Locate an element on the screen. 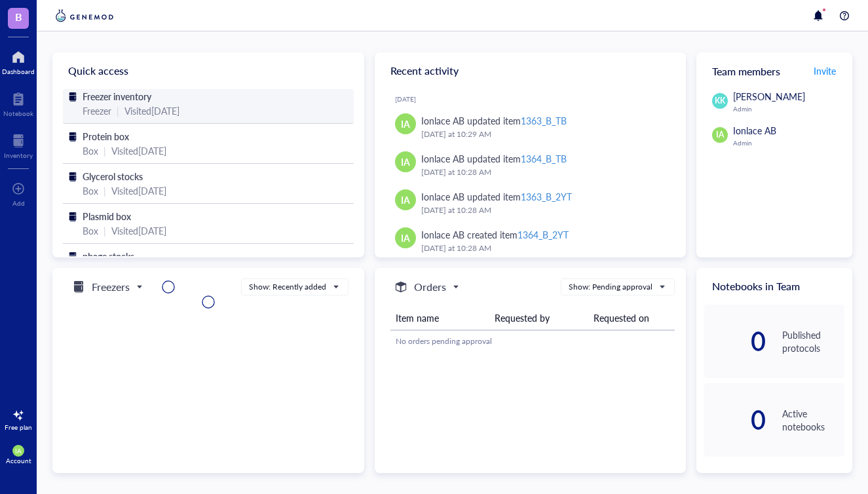 The image size is (868, 494). div: Team members is located at coordinates (774, 70).